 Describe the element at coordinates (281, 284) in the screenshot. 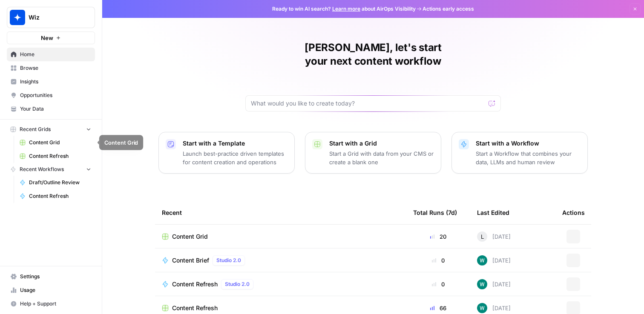

I see `a: Content RefreshStudio 2.0` at that location.